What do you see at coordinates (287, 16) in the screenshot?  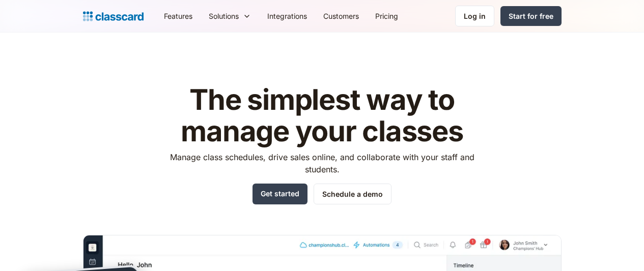 I see `a: Integrations` at bounding box center [287, 16].